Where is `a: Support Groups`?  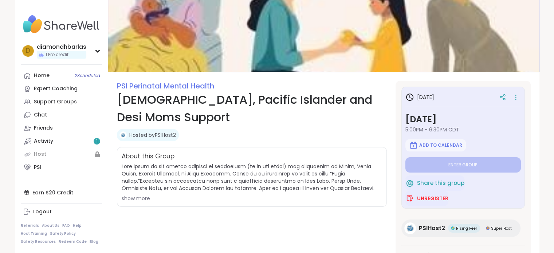
a: Support Groups is located at coordinates (61, 102).